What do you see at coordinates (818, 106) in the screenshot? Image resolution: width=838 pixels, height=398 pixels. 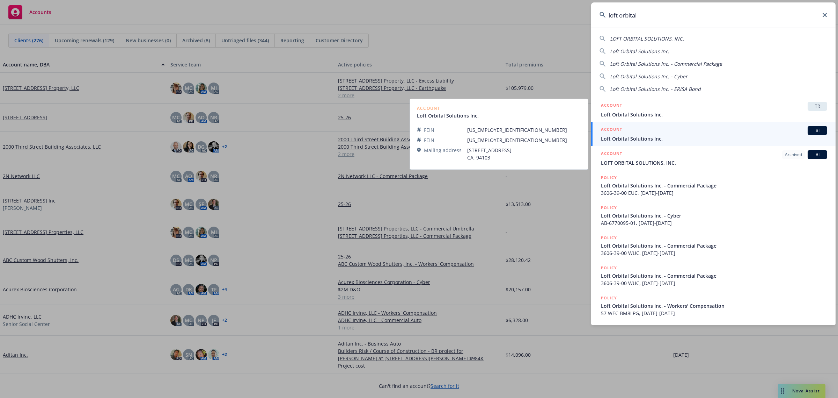 I see `span: TR` at bounding box center [818, 106].